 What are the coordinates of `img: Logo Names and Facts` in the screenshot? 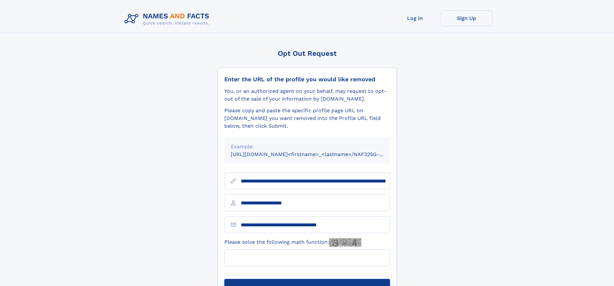 It's located at (168, 19).